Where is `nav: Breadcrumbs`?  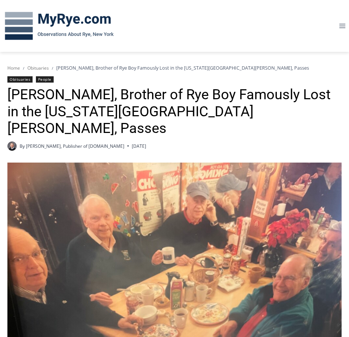 nav: Breadcrumbs is located at coordinates (174, 68).